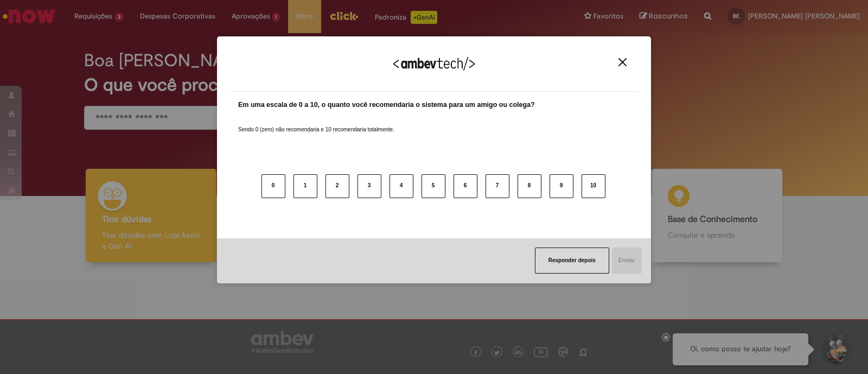 The width and height of the screenshot is (868, 374). What do you see at coordinates (337, 186) in the screenshot?
I see `button: 2` at bounding box center [337, 186].